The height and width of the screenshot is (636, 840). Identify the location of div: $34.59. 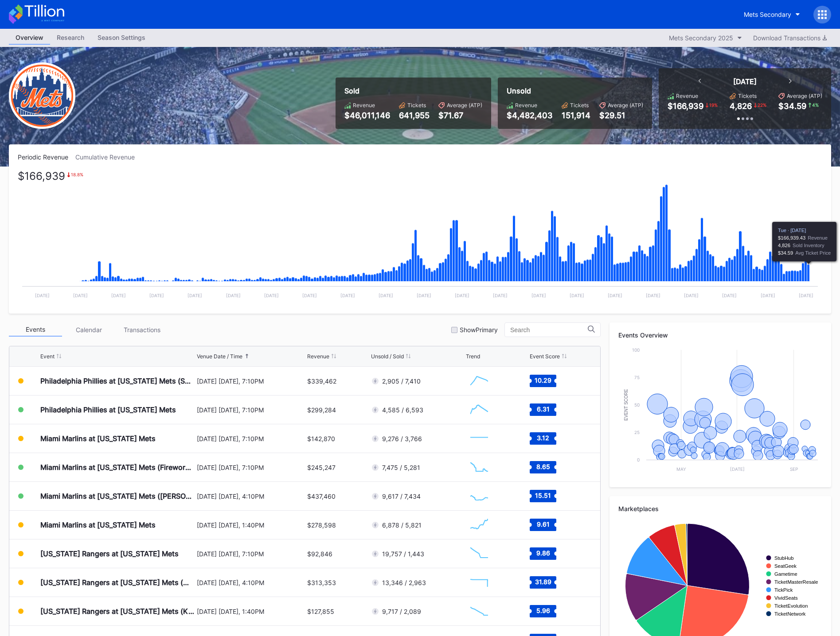
(793, 106).